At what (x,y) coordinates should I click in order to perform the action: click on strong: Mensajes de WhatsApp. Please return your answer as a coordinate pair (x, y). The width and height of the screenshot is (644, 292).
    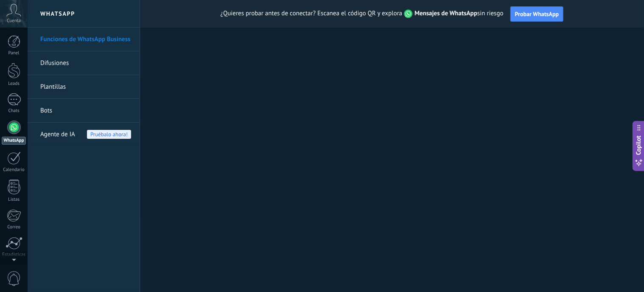
    Looking at the image, I should click on (446, 13).